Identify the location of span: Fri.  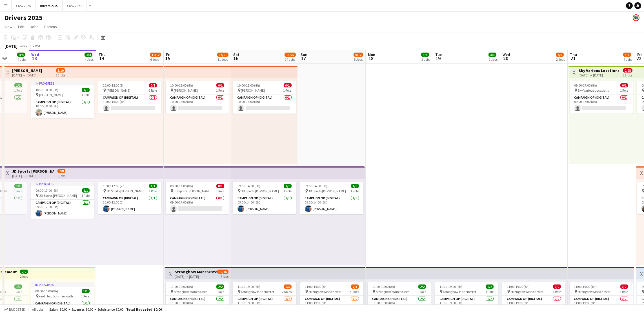
(168, 55).